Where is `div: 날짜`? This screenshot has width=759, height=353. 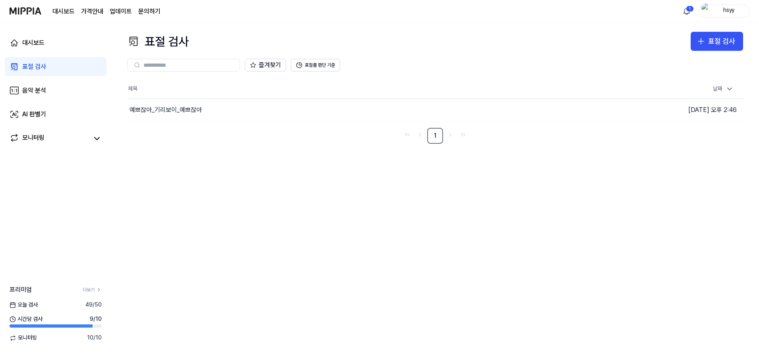 div: 날짜 is located at coordinates (723, 89).